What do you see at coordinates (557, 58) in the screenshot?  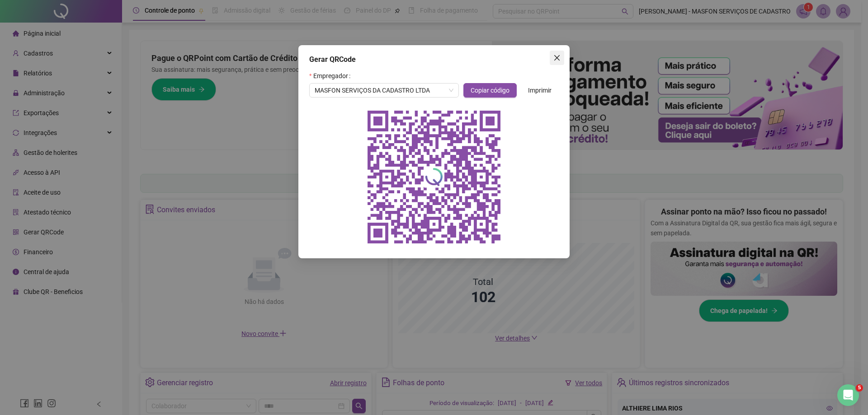 I see `span: close` at bounding box center [557, 58].